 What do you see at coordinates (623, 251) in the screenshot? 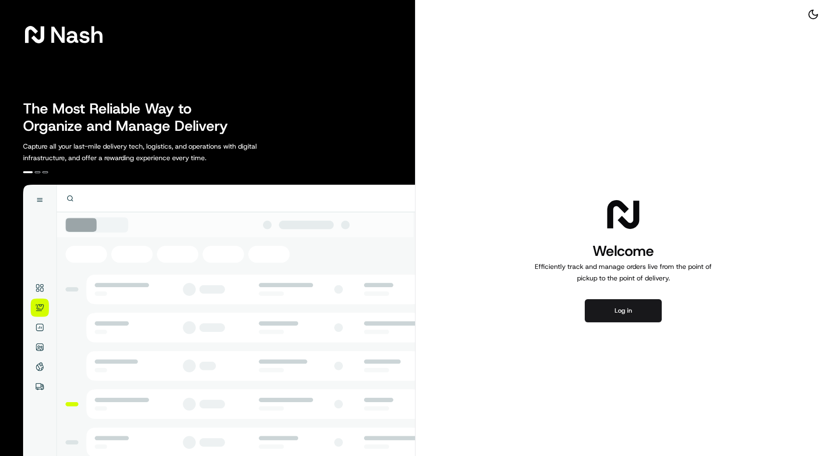
I see `h1: Welcome` at bounding box center [623, 251].